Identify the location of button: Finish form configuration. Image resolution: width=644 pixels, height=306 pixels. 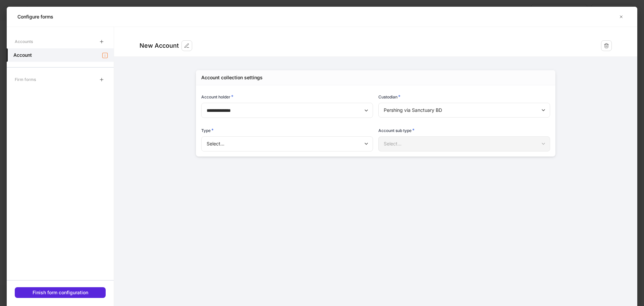
(60, 293).